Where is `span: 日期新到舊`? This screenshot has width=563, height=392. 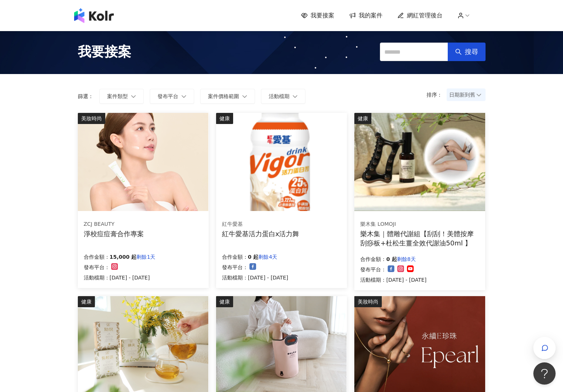
span: 日期新到舊 is located at coordinates (466, 94).